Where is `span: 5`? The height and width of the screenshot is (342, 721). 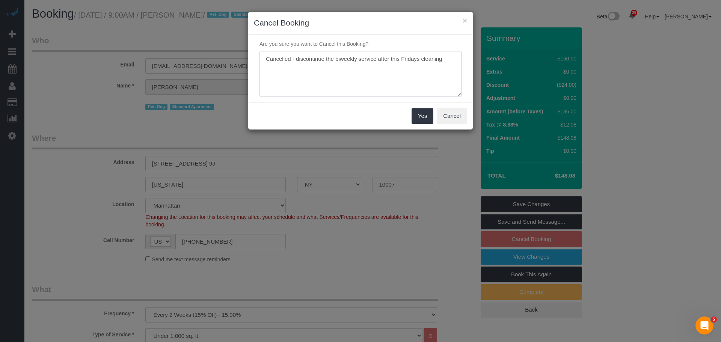
span: 5 is located at coordinates (714, 320).